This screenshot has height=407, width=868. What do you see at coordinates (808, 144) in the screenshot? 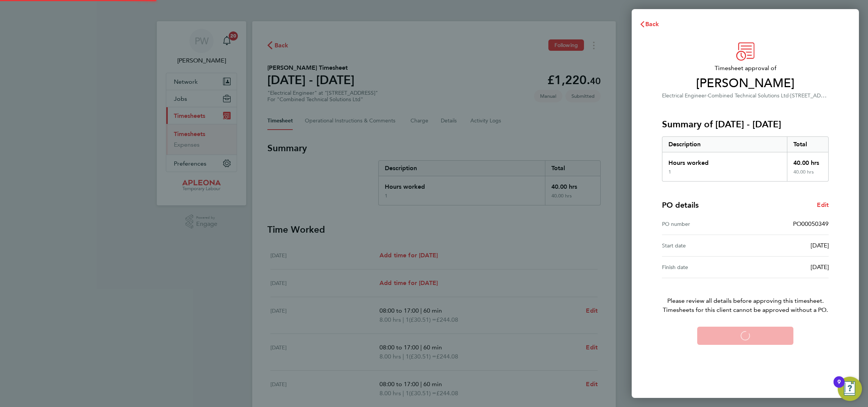
I see `div: Total` at bounding box center [808, 144].